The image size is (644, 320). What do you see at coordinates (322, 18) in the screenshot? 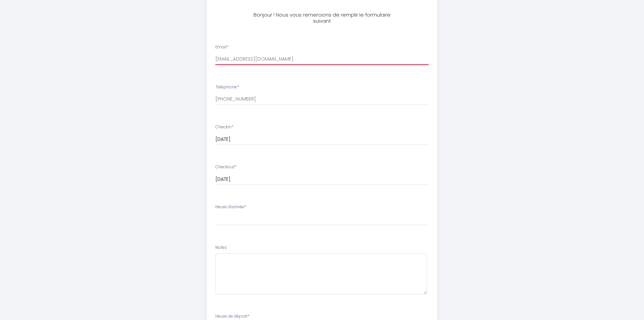
I see `h3: Bonjour ! Nous vous remercions de remplir le formulaire suivant` at bounding box center [322, 18].